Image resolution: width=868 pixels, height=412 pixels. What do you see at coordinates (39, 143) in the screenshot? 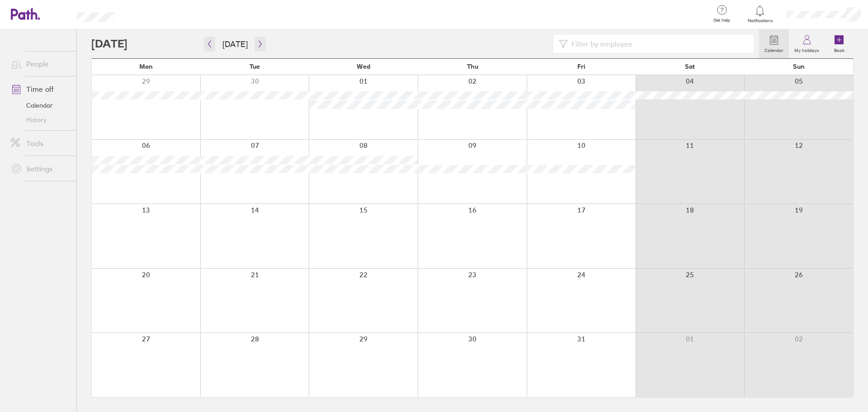
I see `a: Tools` at bounding box center [39, 143].